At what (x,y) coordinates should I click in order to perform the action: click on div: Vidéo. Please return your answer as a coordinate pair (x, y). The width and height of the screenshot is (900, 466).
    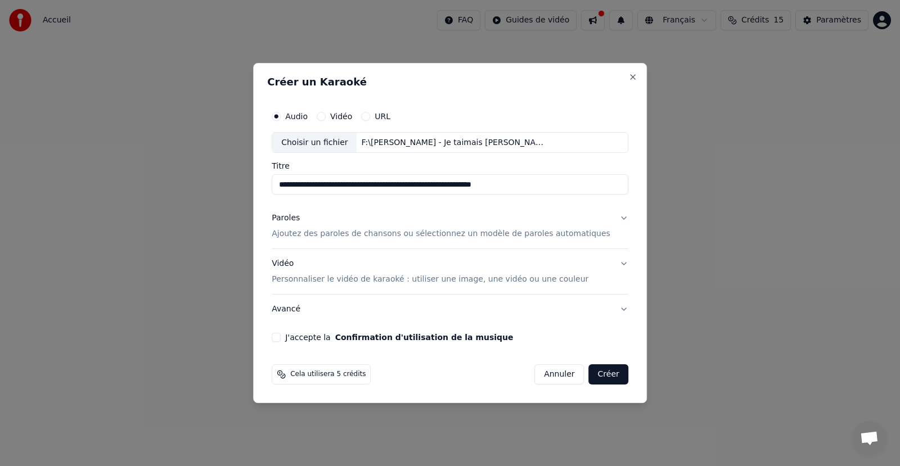
    Looking at the image, I should click on (430, 272).